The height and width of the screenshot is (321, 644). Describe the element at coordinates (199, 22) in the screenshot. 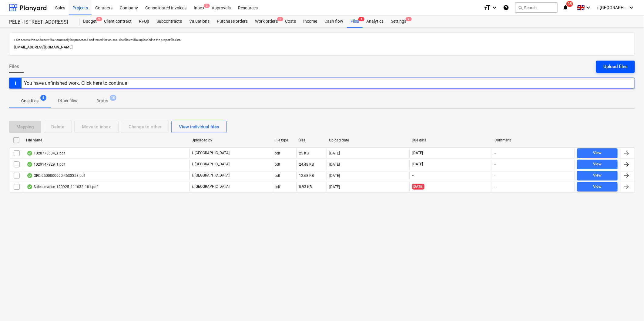

I see `div: Valuations` at that location.